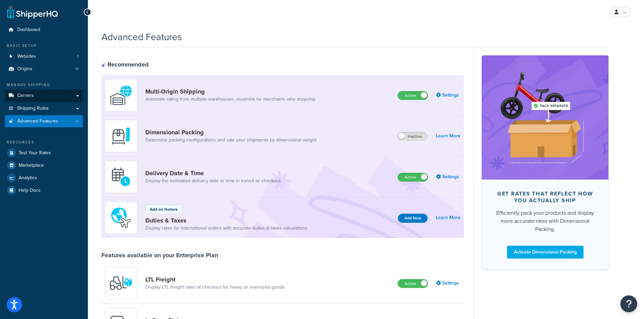 The width and height of the screenshot is (644, 319). What do you see at coordinates (230, 99) in the screenshot?
I see `a: Automate rating from multiple warehouses, essential for merchants who dropship` at bounding box center [230, 99].